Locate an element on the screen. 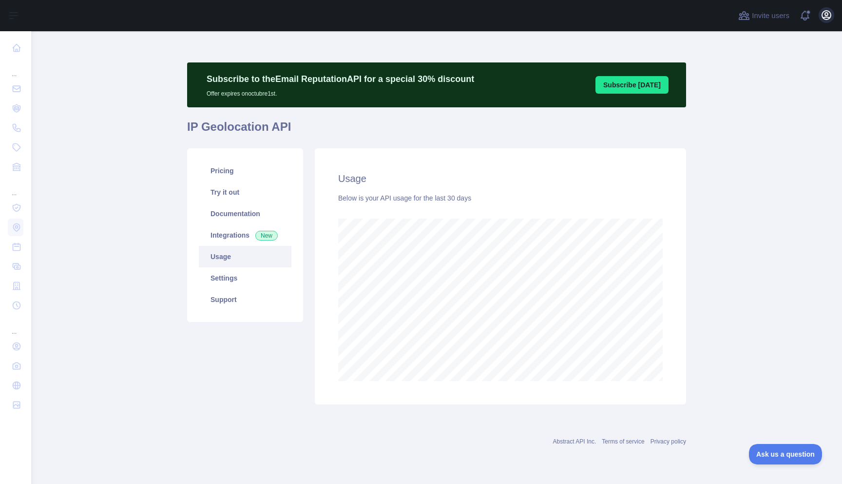 This screenshot has width=842, height=484. a: Terms of service is located at coordinates (623, 441).